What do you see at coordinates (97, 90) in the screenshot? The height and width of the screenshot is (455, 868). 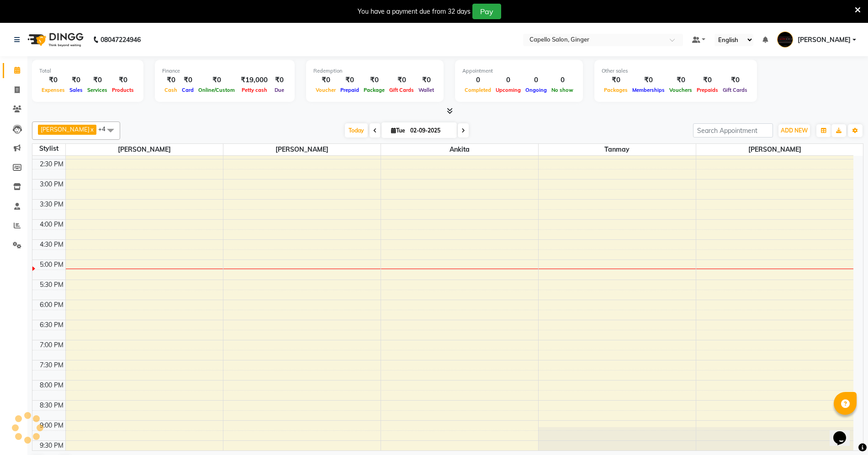 I see `span: Services` at bounding box center [97, 90].